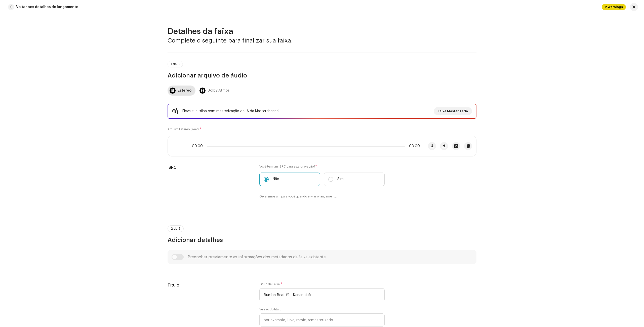  I want to click on h3: Adicionar detalhes, so click(322, 240).